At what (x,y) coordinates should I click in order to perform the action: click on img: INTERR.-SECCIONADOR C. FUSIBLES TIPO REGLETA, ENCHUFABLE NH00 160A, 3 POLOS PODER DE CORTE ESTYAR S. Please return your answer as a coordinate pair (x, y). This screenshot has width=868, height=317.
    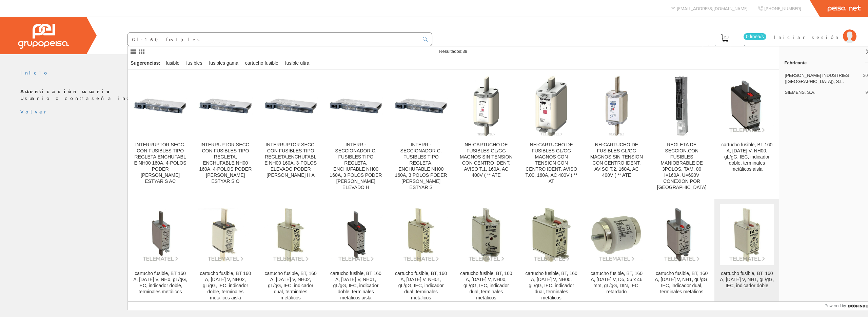
    Looking at the image, I should click on (421, 106).